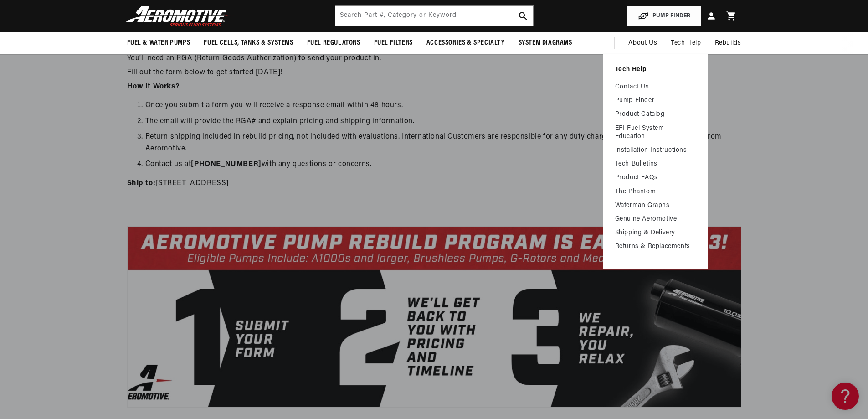  Describe the element at coordinates (643, 43) in the screenshot. I see `span: About Us` at that location.